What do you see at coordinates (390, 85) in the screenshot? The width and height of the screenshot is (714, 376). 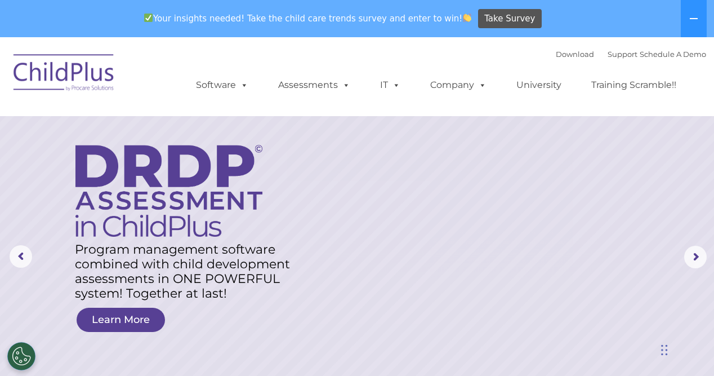 I see `a: IT` at bounding box center [390, 85].